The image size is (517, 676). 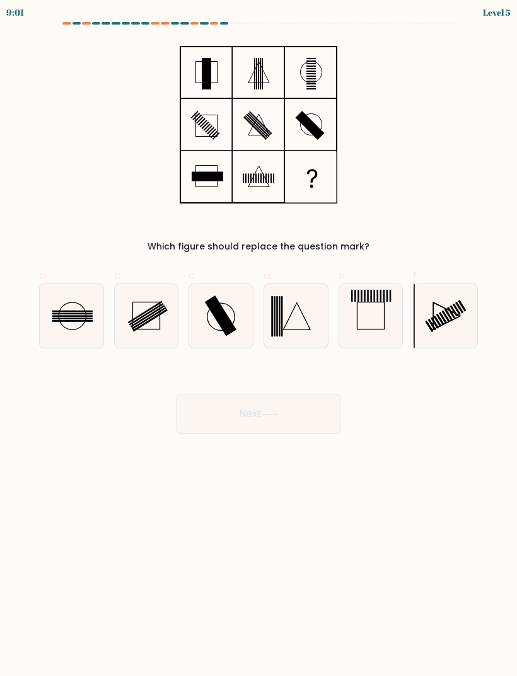 I want to click on div: Level 5, so click(x=497, y=12).